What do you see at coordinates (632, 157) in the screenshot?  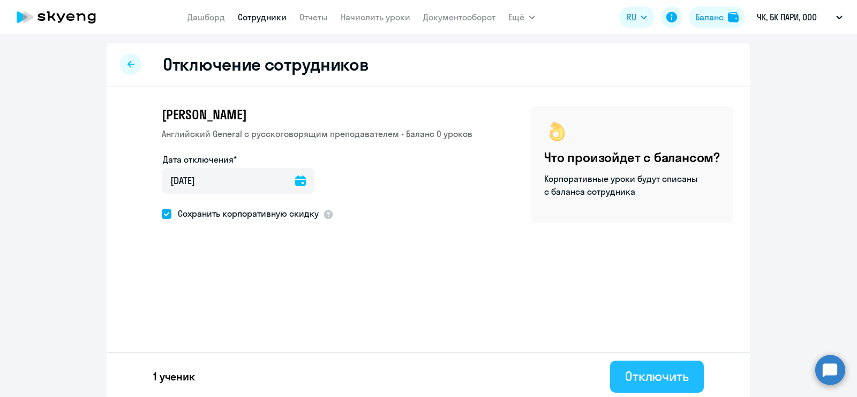 I see `h4: Что произойдет с балансом?` at bounding box center [632, 157].